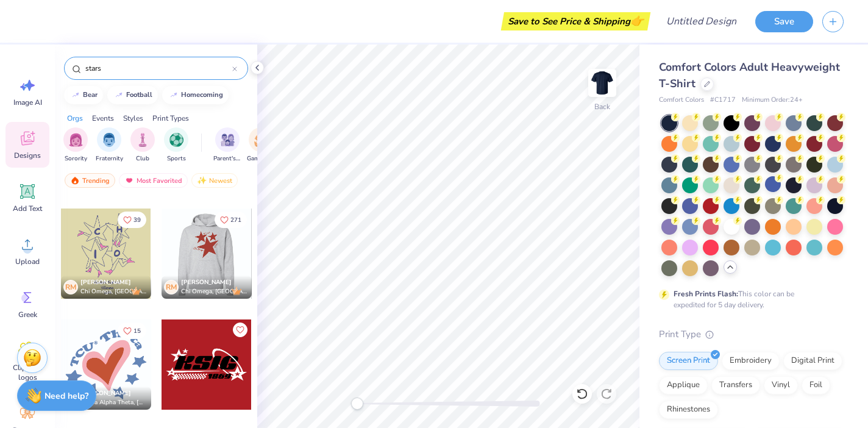 Image resolution: width=868 pixels, height=428 pixels. I want to click on span: 271, so click(236, 220).